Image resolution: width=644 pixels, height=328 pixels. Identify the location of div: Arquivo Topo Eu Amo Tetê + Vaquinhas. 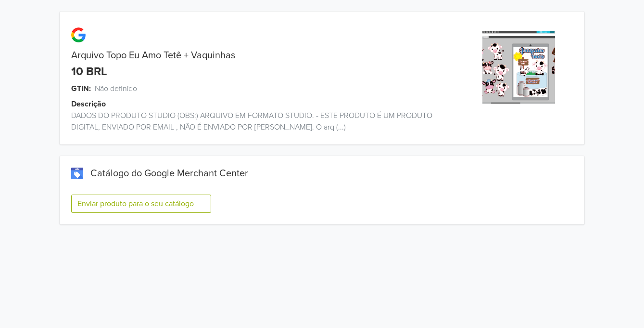
(256, 55).